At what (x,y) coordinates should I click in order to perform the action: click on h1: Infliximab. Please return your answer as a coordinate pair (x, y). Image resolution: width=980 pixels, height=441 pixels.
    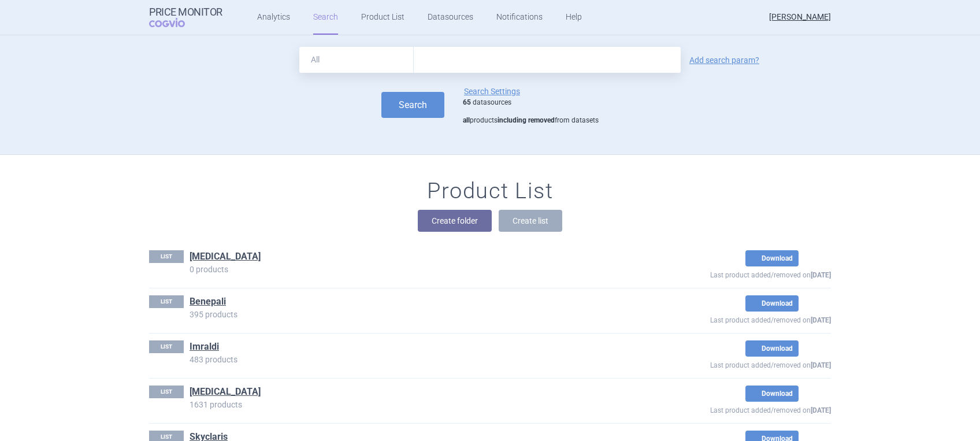
    Looking at the image, I should click on (225, 393).